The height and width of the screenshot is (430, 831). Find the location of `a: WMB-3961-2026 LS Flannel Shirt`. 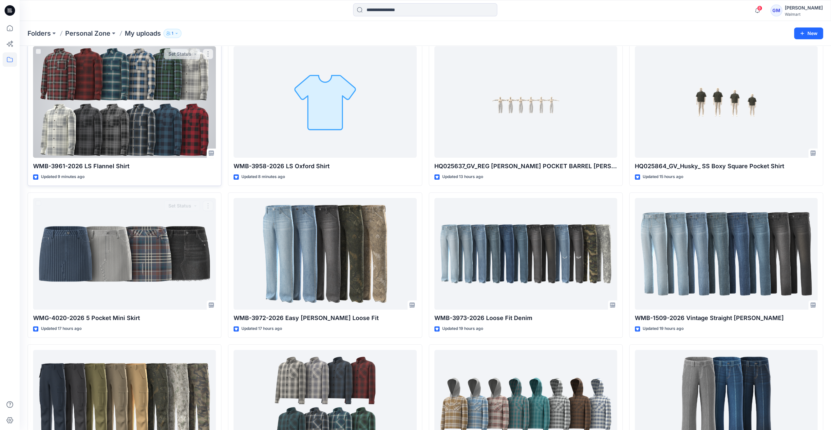

a: WMB-3961-2026 LS Flannel Shirt is located at coordinates (124, 102).